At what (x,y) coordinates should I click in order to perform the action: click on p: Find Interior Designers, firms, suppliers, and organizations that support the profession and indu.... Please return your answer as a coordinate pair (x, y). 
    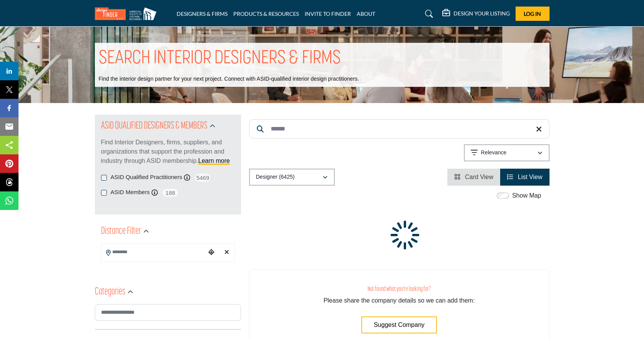
    Looking at the image, I should click on (167, 152).